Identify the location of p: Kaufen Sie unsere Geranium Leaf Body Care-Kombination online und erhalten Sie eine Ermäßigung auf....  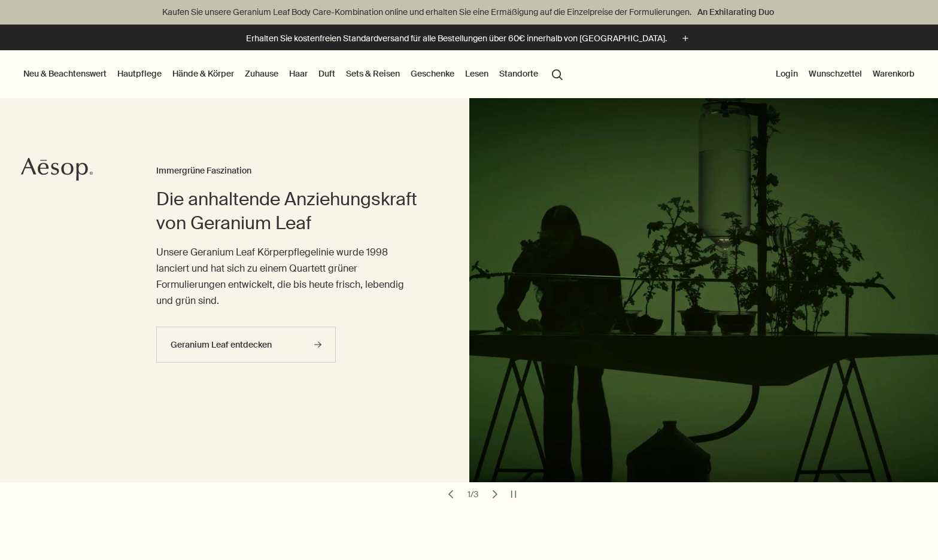
(469, 12).